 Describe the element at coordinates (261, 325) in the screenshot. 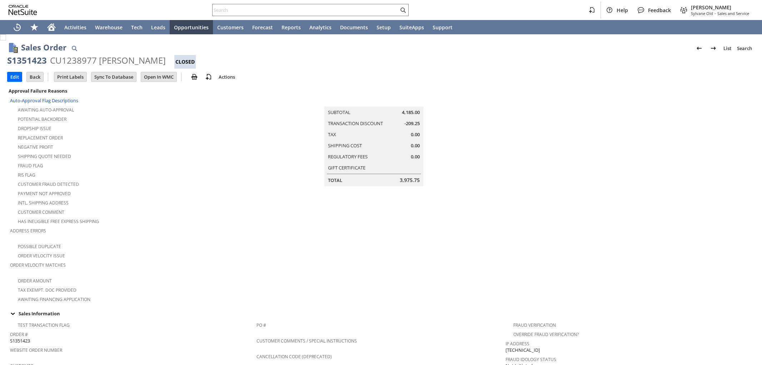

I see `a: PO #` at that location.